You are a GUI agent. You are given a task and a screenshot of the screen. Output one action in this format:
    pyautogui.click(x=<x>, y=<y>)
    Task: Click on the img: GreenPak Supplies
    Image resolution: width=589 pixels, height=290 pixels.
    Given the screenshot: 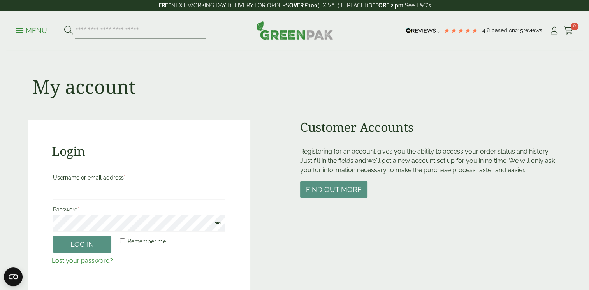 What is the action you would take?
    pyautogui.click(x=295, y=30)
    